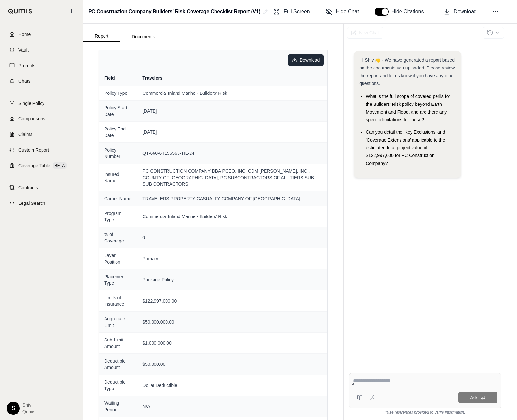 The height and width of the screenshot is (420, 517). Describe the element at coordinates (42, 103) in the screenshot. I see `a: Single Policy` at that location.